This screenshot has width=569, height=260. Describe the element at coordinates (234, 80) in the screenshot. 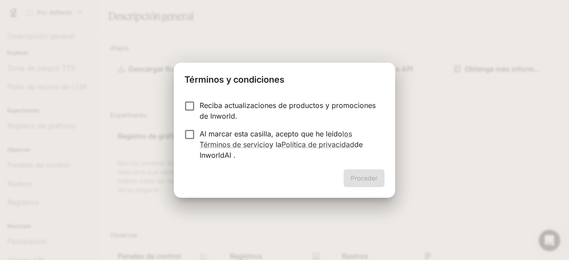

I see `font: Términos y condiciones` at that location.